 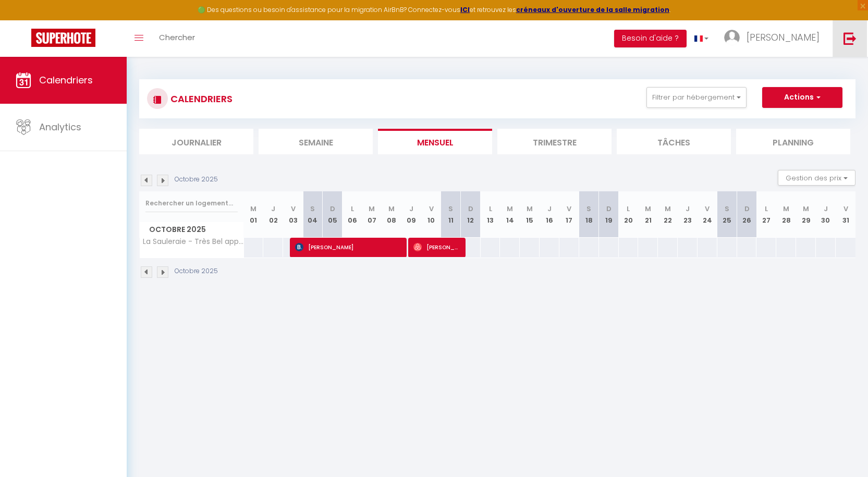 What do you see at coordinates (569, 214) in the screenshot?
I see `th: 17` at bounding box center [569, 214].